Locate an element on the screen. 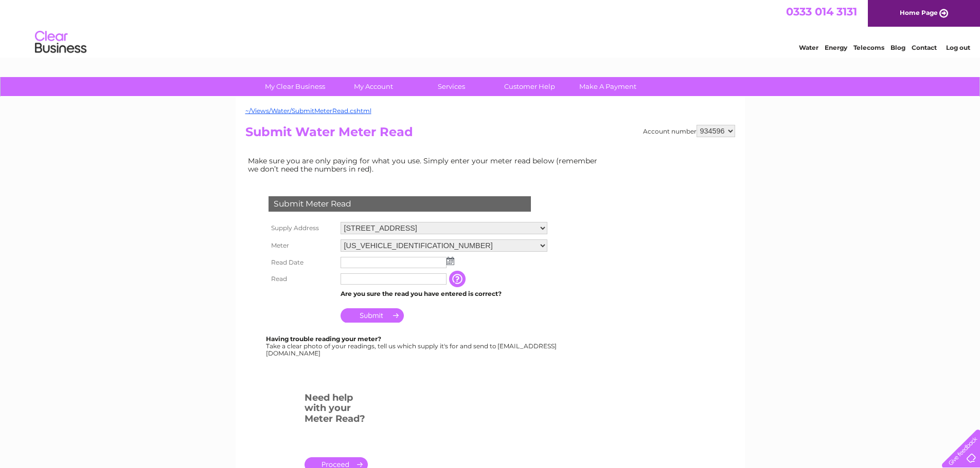  a: Energy is located at coordinates (835, 47).